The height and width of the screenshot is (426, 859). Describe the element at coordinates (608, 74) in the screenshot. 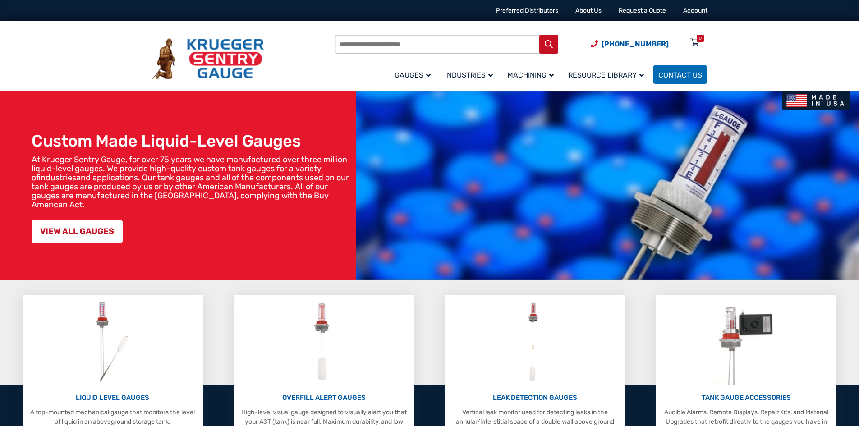

I see `a: Resource Library` at that location.